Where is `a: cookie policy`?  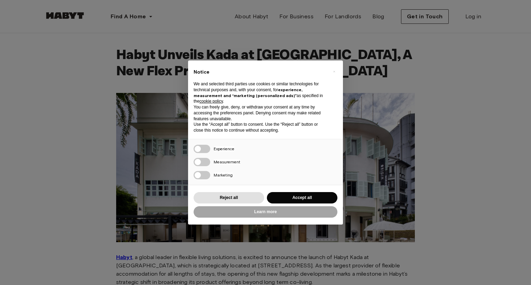 a: cookie policy is located at coordinates (211, 101).